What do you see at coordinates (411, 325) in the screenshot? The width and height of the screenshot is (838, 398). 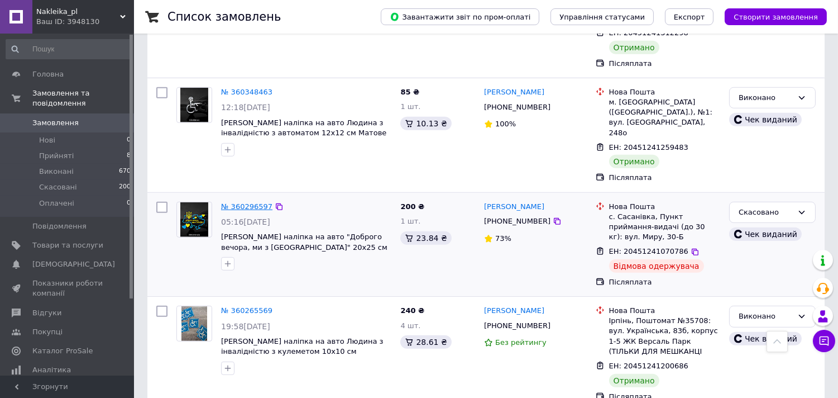 I see `span: 4 шт.` at bounding box center [411, 325].